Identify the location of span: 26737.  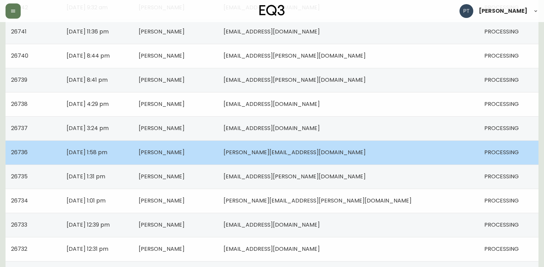
(19, 128).